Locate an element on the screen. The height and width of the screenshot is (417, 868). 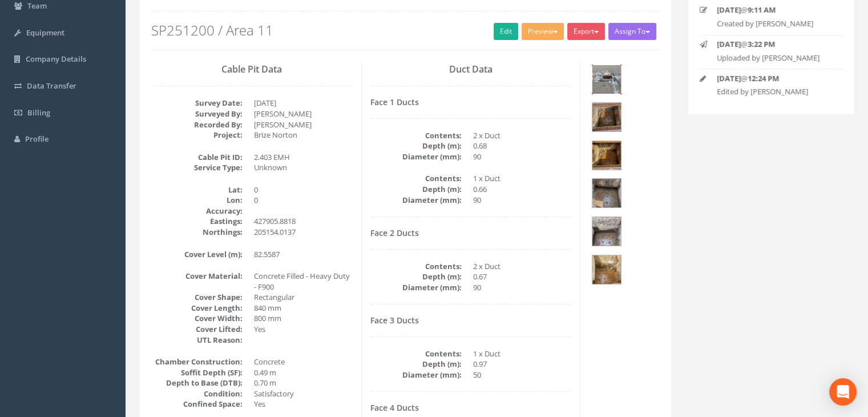
dd: Satisfactory is located at coordinates (303, 393).